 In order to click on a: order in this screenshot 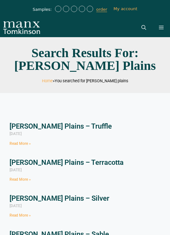, I will do `click(102, 10)`.